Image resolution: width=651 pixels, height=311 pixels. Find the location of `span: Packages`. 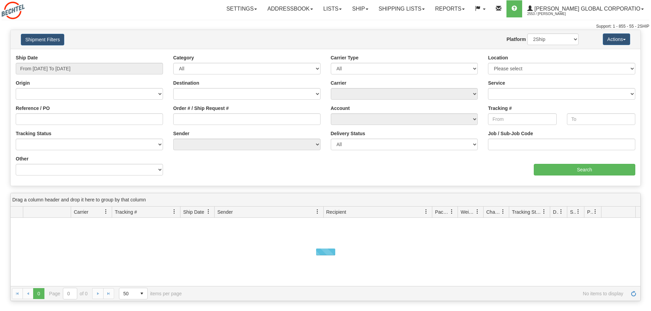

span: Packages is located at coordinates (442, 212).